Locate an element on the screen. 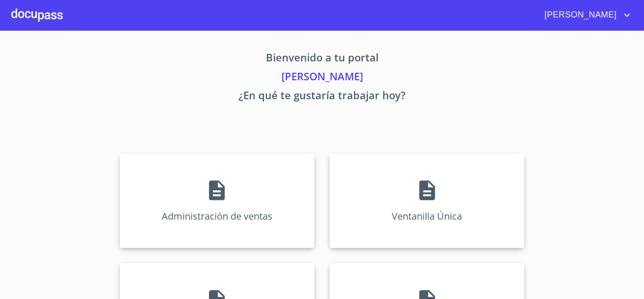 The height and width of the screenshot is (299, 644). p: Ventanilla Única is located at coordinates (427, 216).